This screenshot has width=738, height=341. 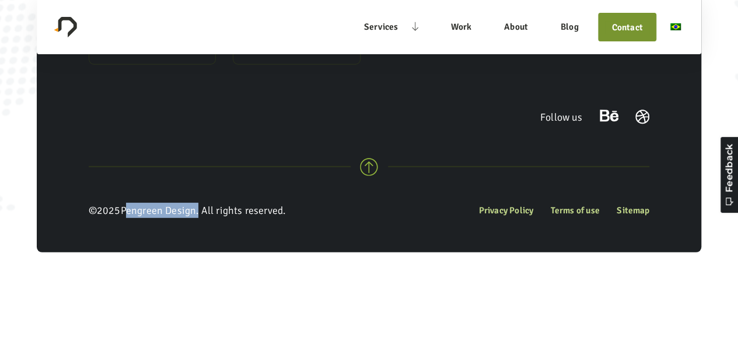 I want to click on span: 2025, so click(x=108, y=211).